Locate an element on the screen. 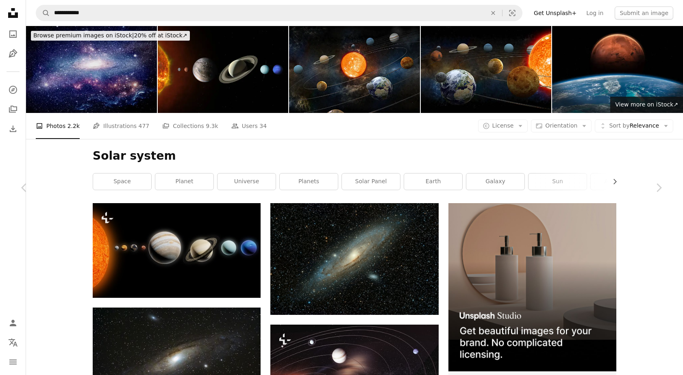 The image size is (683, 375). button: Submit an image is located at coordinates (644, 13).